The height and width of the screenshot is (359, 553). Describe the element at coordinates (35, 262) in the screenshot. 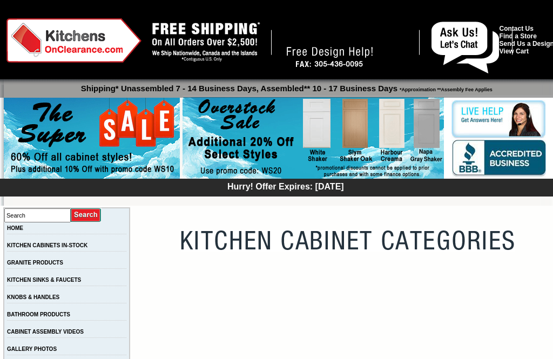

I see `a: GRANITE PRODUCTS` at that location.